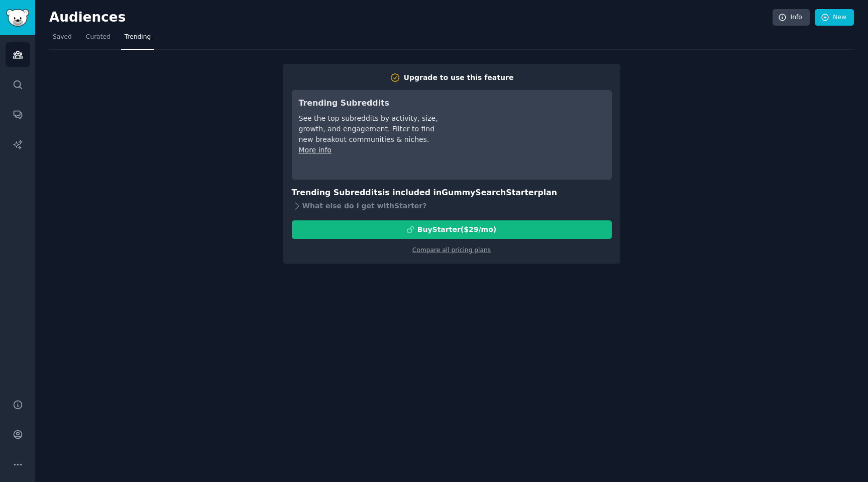  What do you see at coordinates (452, 250) in the screenshot?
I see `a: Compare all pricing plans` at bounding box center [452, 250].